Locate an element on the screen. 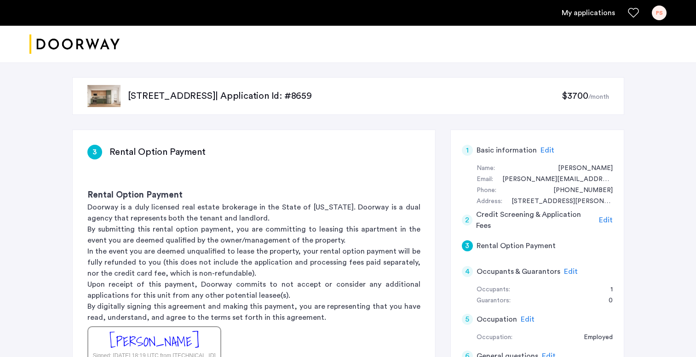 This screenshot has height=357, width=696. img: apartment is located at coordinates (104, 96).